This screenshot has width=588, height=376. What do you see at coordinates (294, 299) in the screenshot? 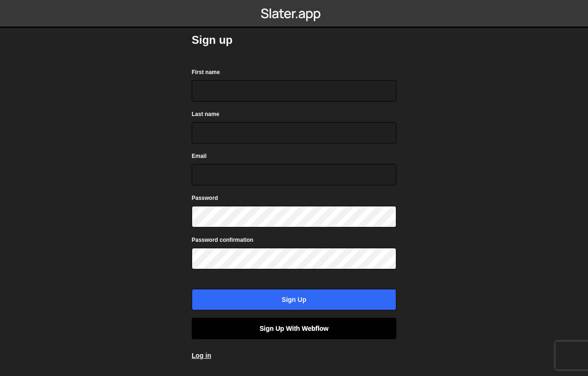
I see `input: Sign up` at bounding box center [294, 299].